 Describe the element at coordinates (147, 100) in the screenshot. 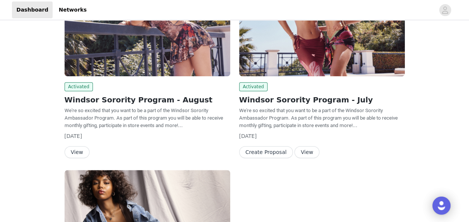

I see `h2: Windsor Sorority Program - August` at that location.